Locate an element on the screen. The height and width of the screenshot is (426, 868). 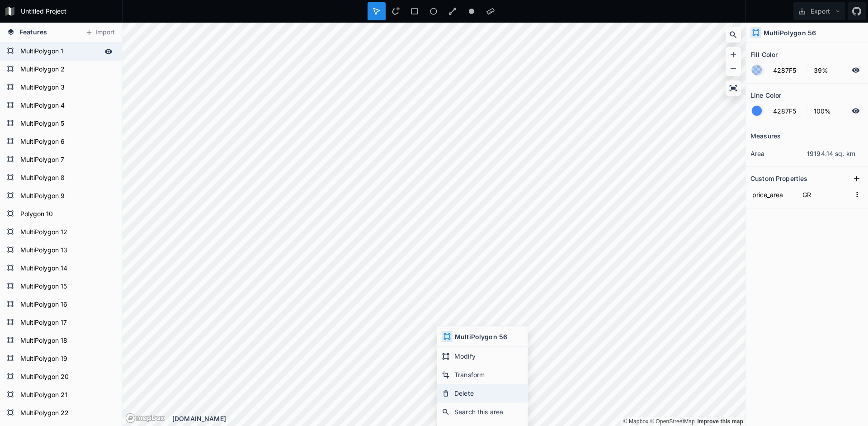
a: Map feedback is located at coordinates (721, 422).